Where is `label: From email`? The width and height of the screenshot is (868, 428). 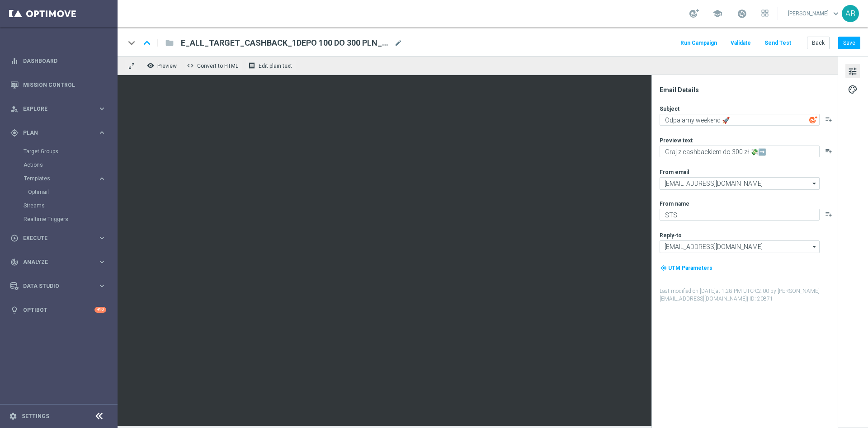 label: From email is located at coordinates (674, 172).